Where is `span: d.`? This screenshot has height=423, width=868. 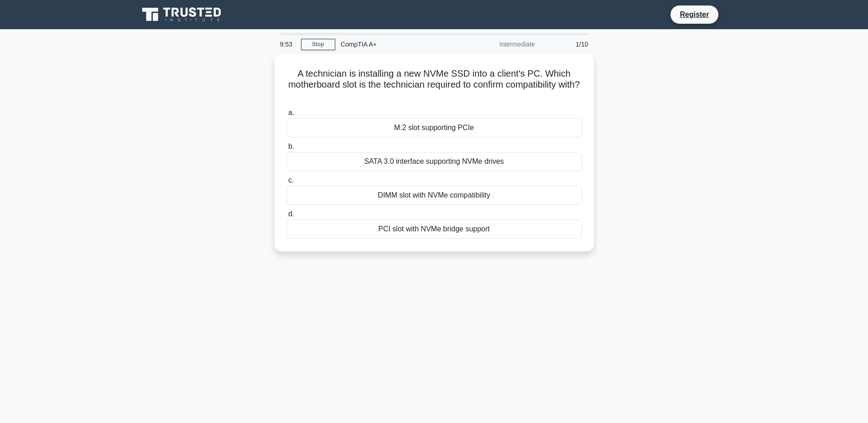 span: d. is located at coordinates (292, 213).